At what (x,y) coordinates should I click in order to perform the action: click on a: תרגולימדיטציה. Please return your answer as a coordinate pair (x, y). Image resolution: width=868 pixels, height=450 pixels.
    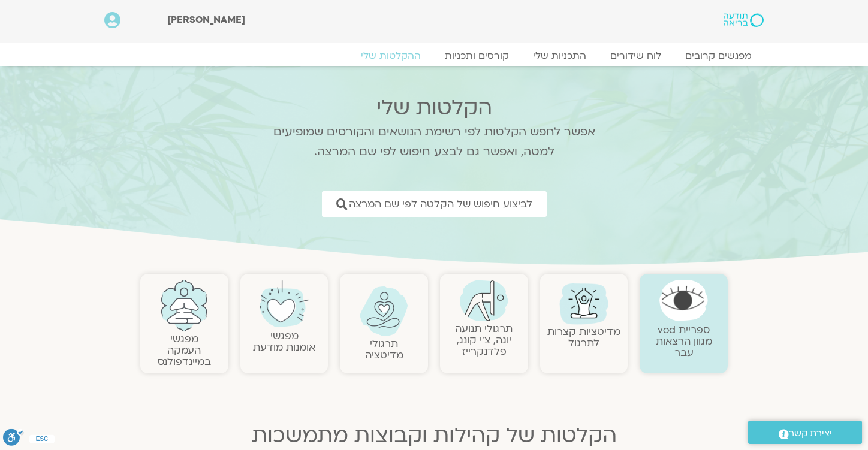
    Looking at the image, I should click on (385, 350).